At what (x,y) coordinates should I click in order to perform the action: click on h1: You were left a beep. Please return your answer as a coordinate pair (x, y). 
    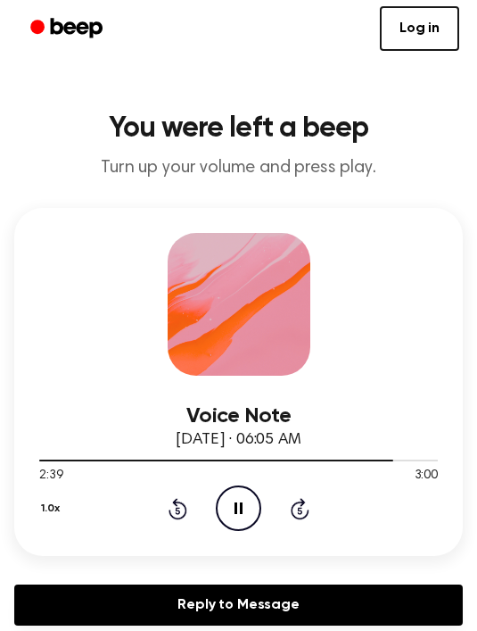
    Looking at the image, I should click on (238, 128).